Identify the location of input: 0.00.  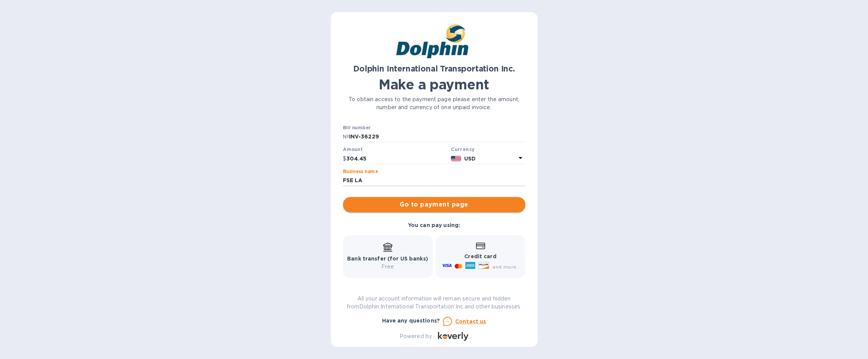
(397, 158).